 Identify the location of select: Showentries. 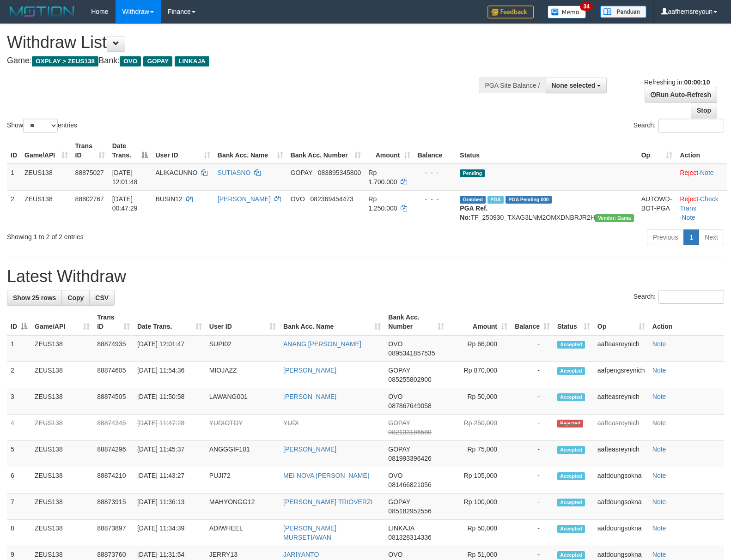
(40, 125).